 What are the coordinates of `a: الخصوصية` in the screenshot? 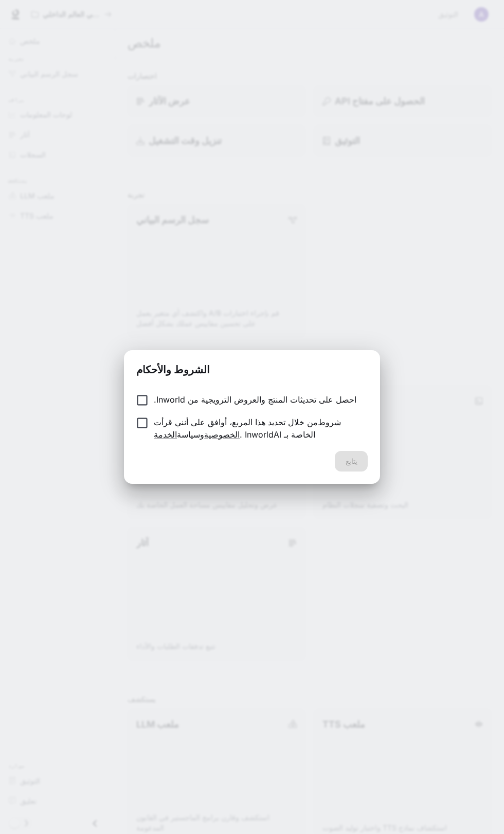 It's located at (222, 434).